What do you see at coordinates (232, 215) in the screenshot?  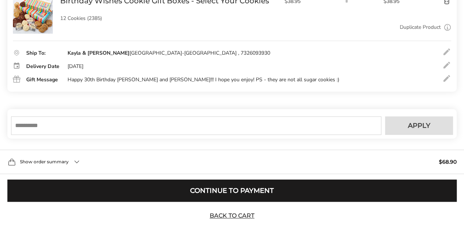 I see `a: Back to Cart` at bounding box center [232, 215].